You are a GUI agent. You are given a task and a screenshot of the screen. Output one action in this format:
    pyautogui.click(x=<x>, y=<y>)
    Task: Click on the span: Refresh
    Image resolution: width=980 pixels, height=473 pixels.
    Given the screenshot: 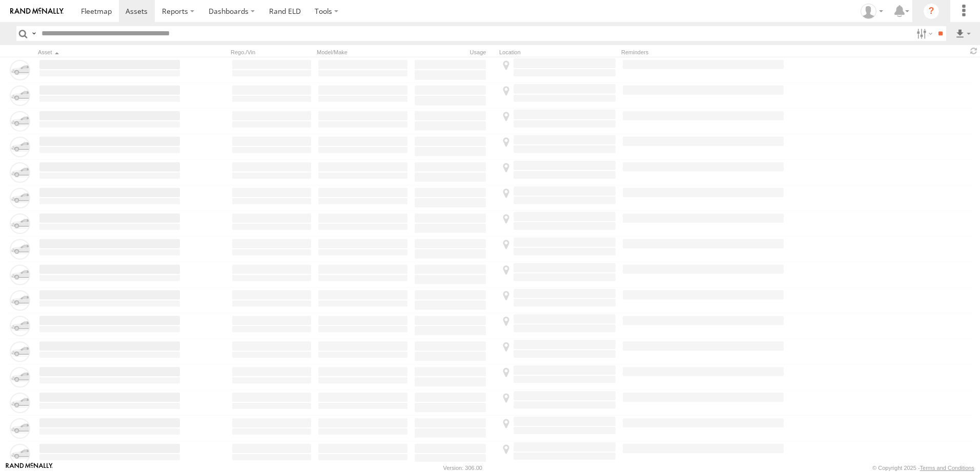 What is the action you would take?
    pyautogui.click(x=974, y=51)
    